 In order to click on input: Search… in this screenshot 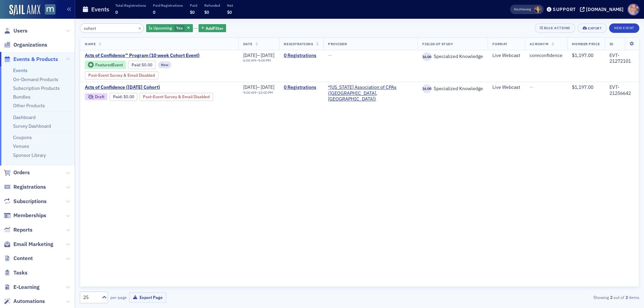, I will do `click(112, 28)`.